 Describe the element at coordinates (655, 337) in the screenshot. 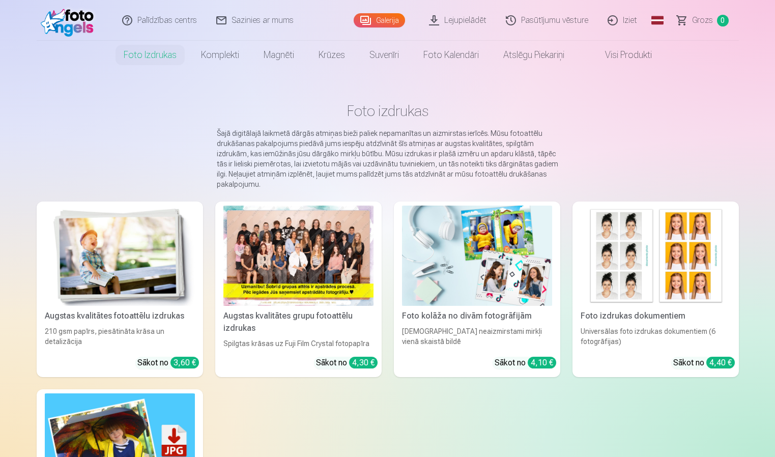

I see `div: Universālas foto izdrukas dokumentiem (6 fotogrāfijas)` at that location.